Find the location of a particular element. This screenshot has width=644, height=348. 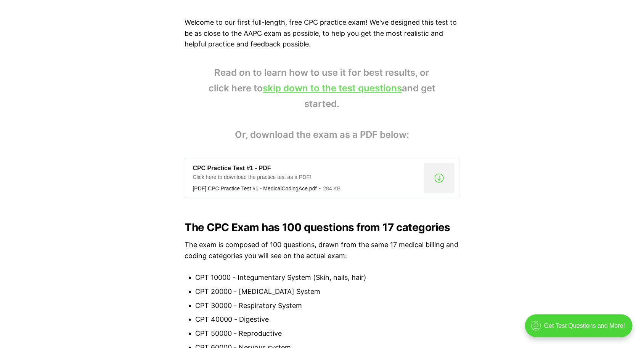

a: skip down to the test questions is located at coordinates (332, 88).